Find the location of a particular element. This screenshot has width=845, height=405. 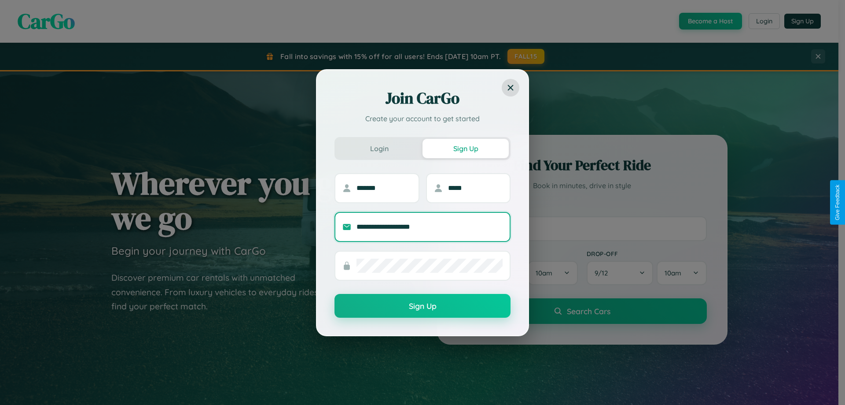

h2: Join CarGo is located at coordinates (423, 98).